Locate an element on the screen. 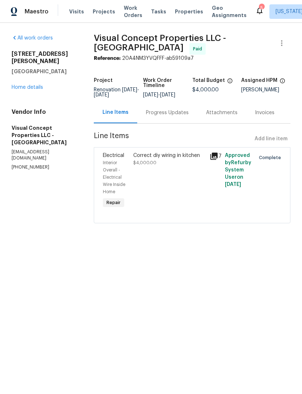 This screenshot has height=394, width=302. div: Line Items is located at coordinates (116, 112).